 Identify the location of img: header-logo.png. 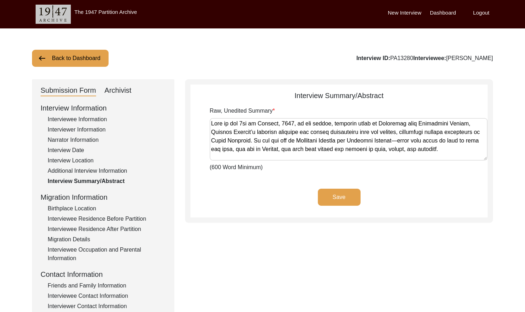
(53, 14).